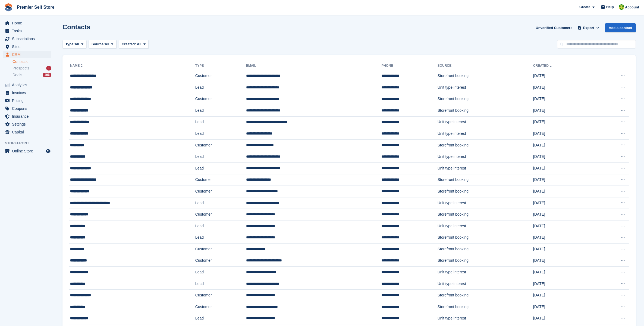 Image resolution: width=644 pixels, height=326 pixels. What do you see at coordinates (98, 44) in the screenshot?
I see `span: Source:` at bounding box center [98, 44].